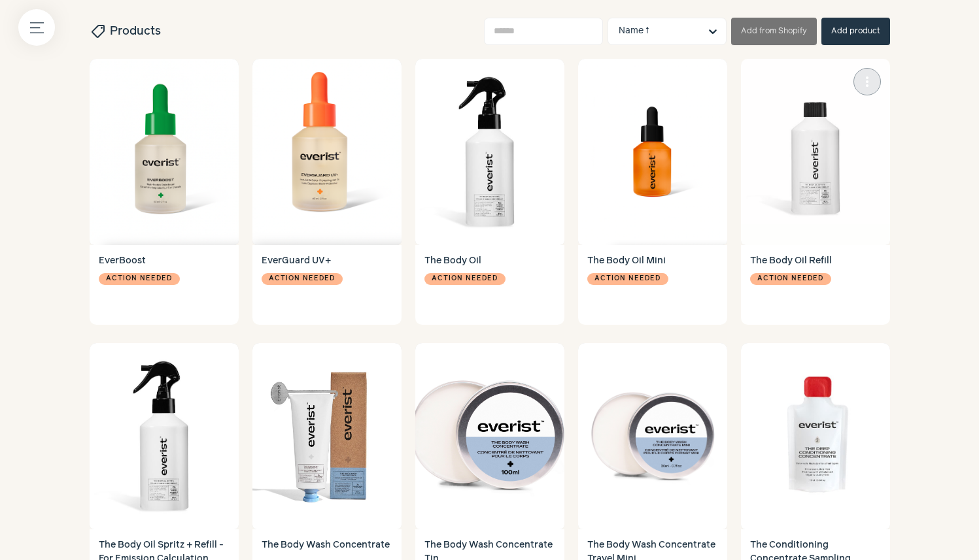 This screenshot has height=560, width=979. I want to click on h4: The Body Oil, so click(490, 261).